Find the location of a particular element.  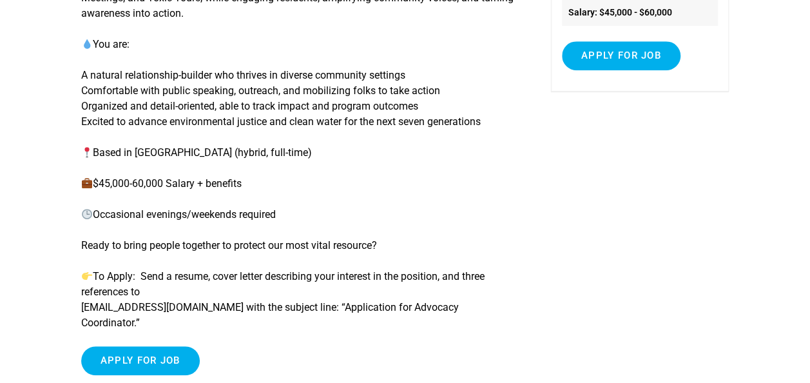

p: To Apply: Send a resume, cover letter describing your interest in the position, and three referen... is located at coordinates (300, 300).